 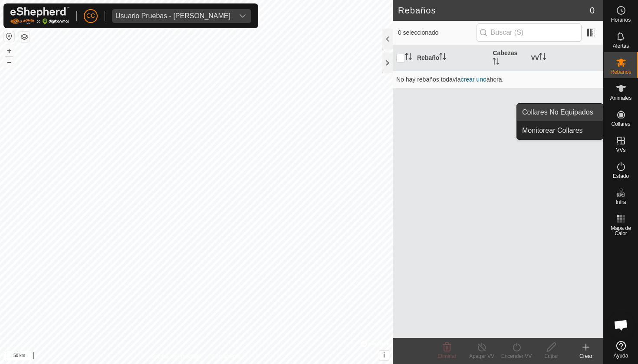 I want to click on img: Logo Gallagher, so click(x=40, y=15).